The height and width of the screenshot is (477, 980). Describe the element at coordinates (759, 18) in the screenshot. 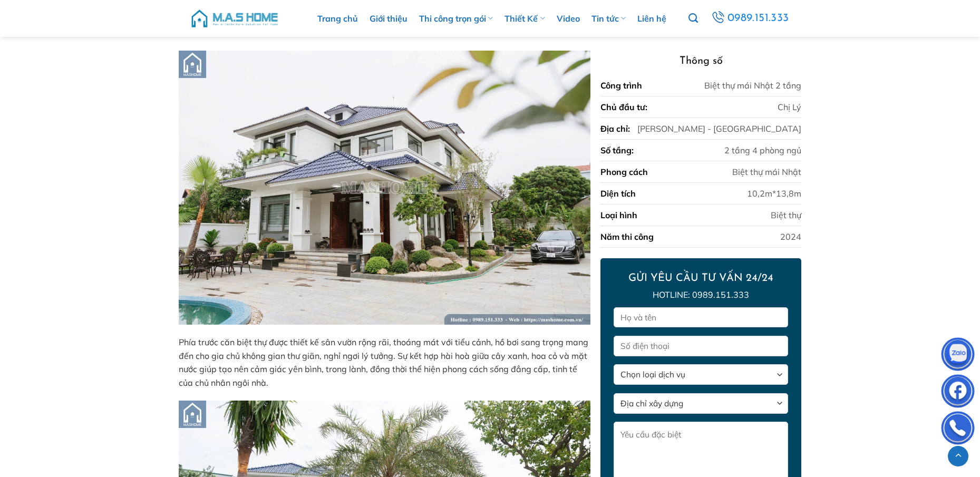

I see `span: 0989.151.333` at that location.